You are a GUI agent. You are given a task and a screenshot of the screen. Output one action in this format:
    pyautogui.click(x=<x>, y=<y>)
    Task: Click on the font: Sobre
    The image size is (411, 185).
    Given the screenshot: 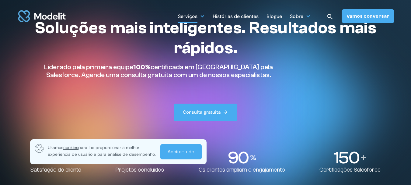 What is the action you would take?
    pyautogui.click(x=297, y=16)
    